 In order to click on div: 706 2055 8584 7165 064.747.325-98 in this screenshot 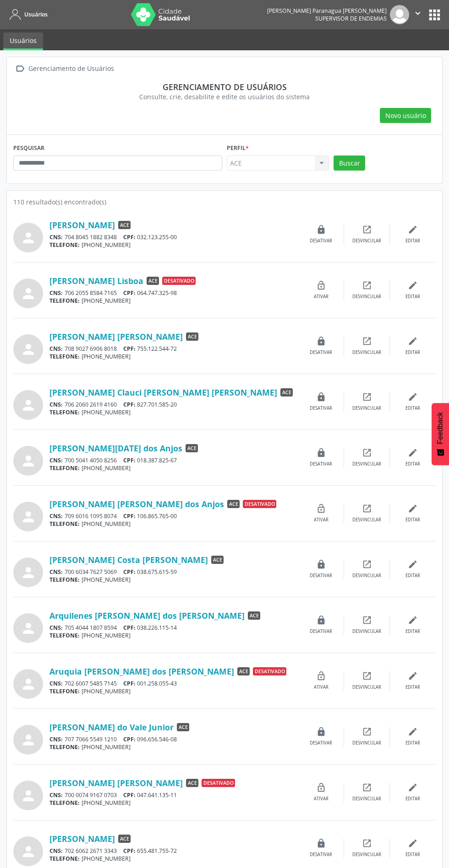, I will do `click(174, 293)`.